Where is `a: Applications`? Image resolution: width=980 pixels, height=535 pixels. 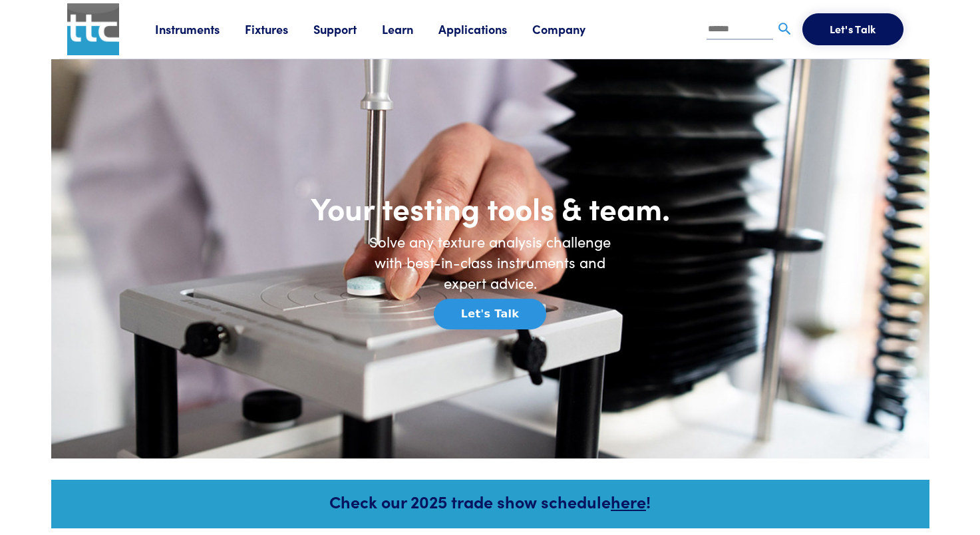 a: Applications is located at coordinates (485, 29).